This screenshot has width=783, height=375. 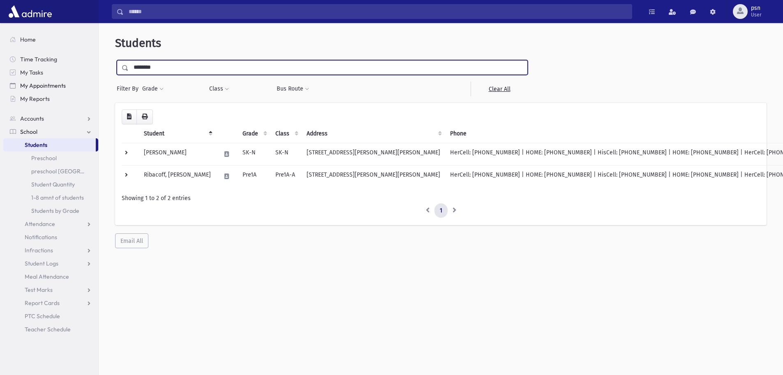 I want to click on span: Infractions, so click(x=39, y=250).